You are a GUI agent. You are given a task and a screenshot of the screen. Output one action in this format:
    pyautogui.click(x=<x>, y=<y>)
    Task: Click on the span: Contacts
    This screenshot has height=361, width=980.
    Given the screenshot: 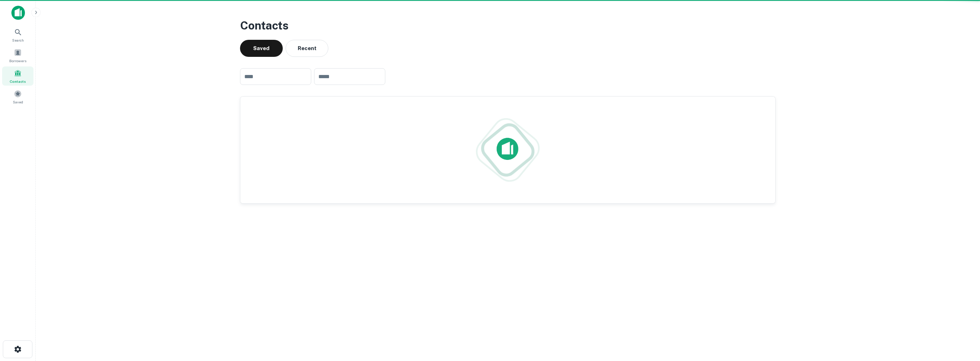 What is the action you would take?
    pyautogui.click(x=17, y=81)
    